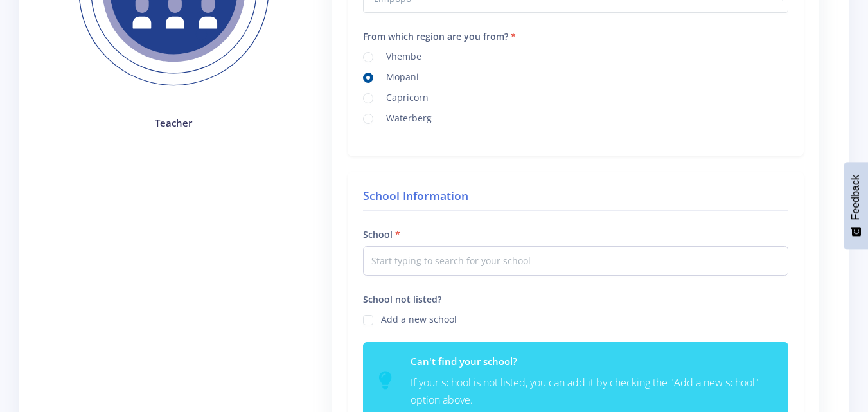  What do you see at coordinates (591, 362) in the screenshot?
I see `h6: Can't find your school?` at bounding box center [591, 362].